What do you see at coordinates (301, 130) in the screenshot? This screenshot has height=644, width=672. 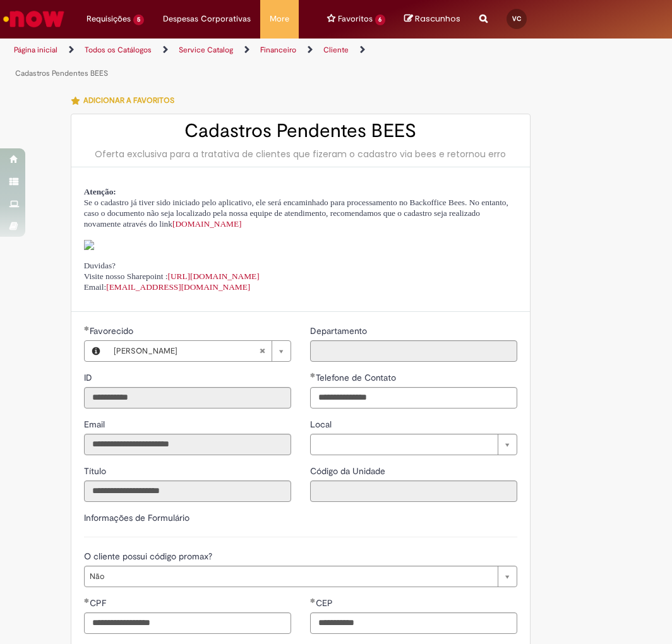 I see `h2: Cadastros Pendentes BEES` at bounding box center [301, 130].